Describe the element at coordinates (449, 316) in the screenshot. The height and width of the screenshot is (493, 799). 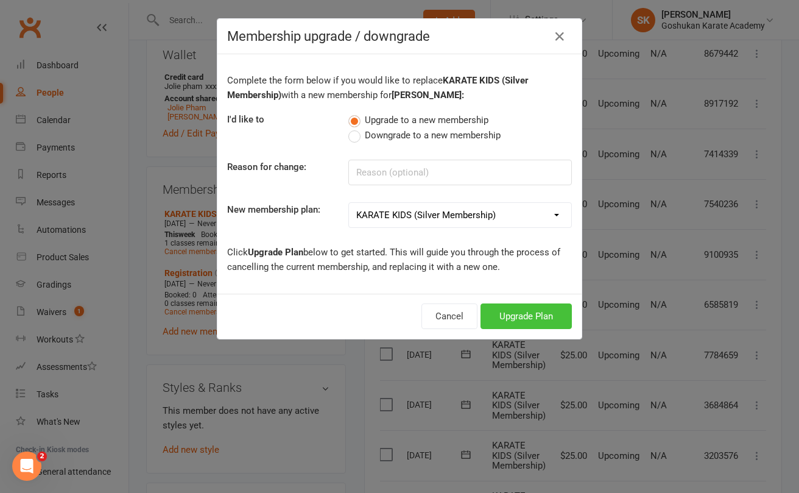
I see `button: Cancel` at that location.